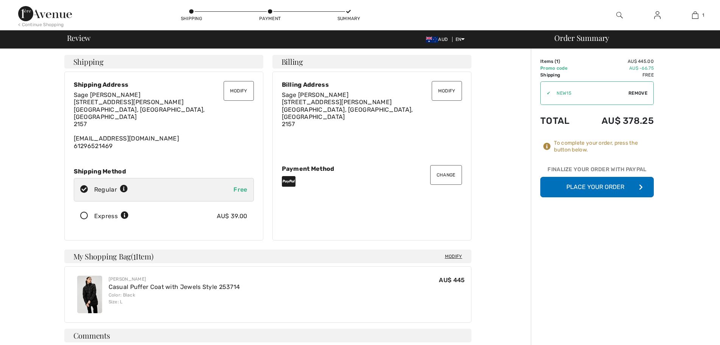 The image size is (720, 345). What do you see at coordinates (372, 168) in the screenshot?
I see `div: Payment Method` at bounding box center [372, 168].